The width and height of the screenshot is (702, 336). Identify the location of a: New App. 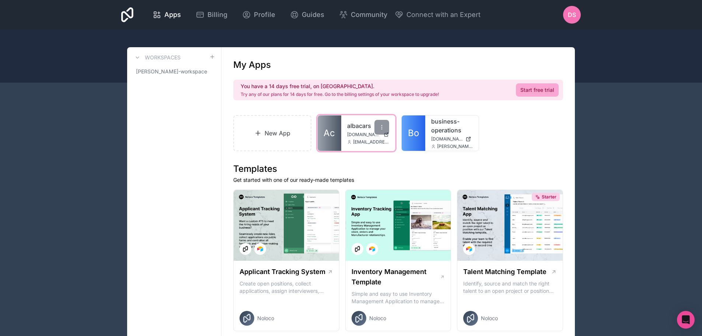
(272, 133).